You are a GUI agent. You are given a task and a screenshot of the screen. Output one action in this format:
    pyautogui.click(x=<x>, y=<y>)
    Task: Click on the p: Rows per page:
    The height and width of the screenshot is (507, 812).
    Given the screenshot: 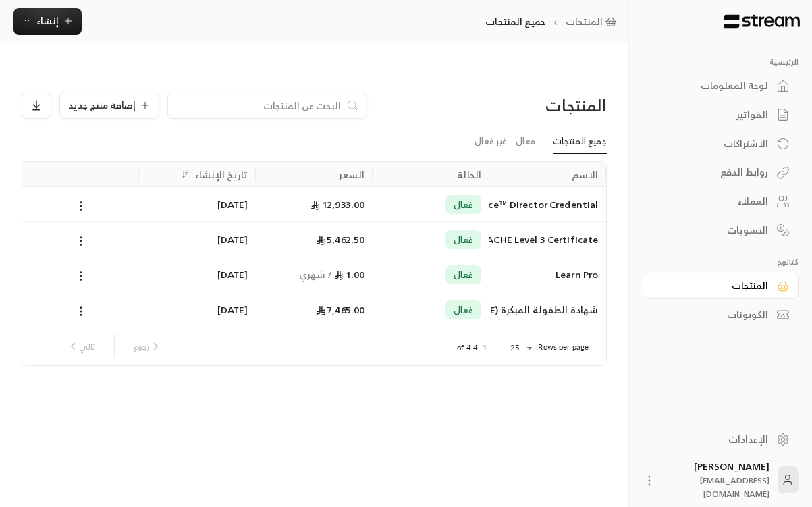 What is the action you would take?
    pyautogui.click(x=562, y=347)
    